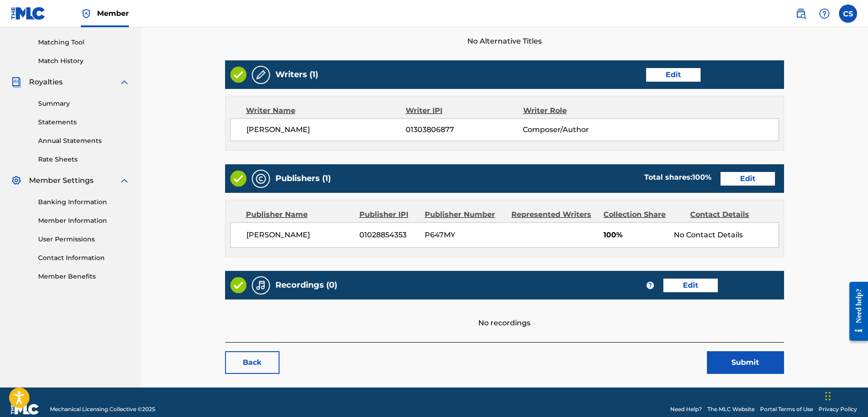 Image resolution: width=868 pixels, height=417 pixels. What do you see at coordinates (84, 61) in the screenshot?
I see `a: Match History` at bounding box center [84, 61].